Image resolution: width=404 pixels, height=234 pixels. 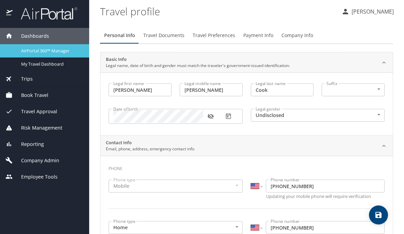 I want to click on img: icon-airportal.png, so click(x=10, y=13).